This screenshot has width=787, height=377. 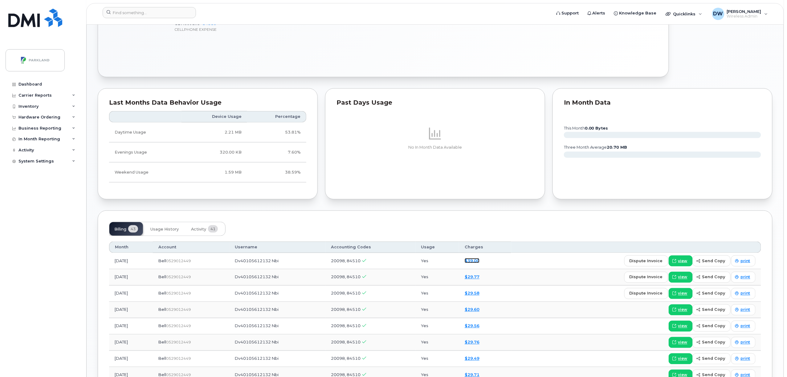 What do you see at coordinates (472, 261) in the screenshot?
I see `a: $39.00` at bounding box center [472, 261].